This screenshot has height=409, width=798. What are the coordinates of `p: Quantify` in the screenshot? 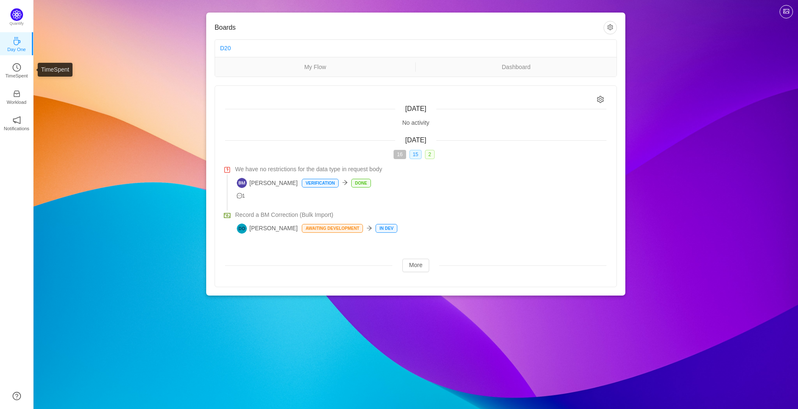 It's located at (17, 24).